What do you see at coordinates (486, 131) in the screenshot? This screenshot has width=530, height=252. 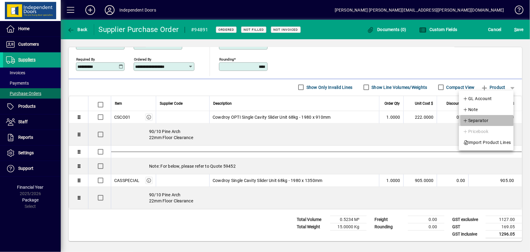 I see `button: Pricebook` at bounding box center [486, 131].